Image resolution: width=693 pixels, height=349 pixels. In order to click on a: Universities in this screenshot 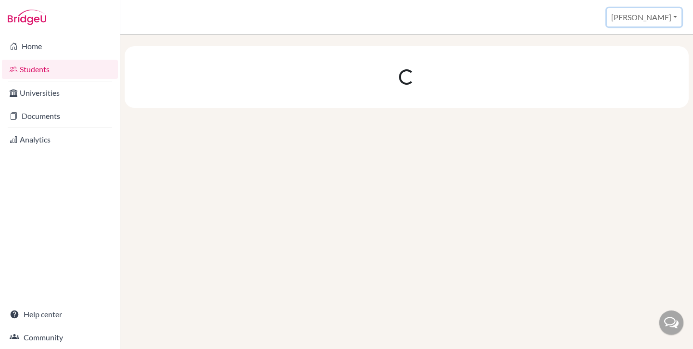, I will do `click(60, 93)`.